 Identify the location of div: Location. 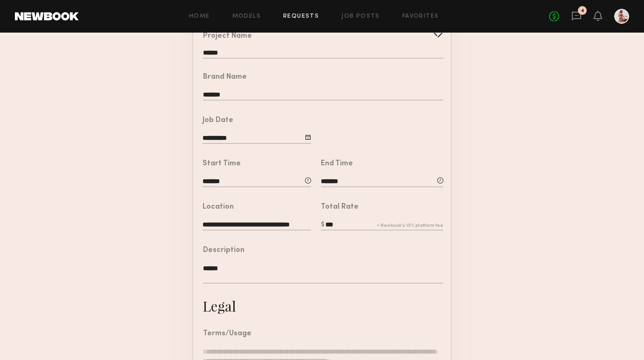
(218, 207).